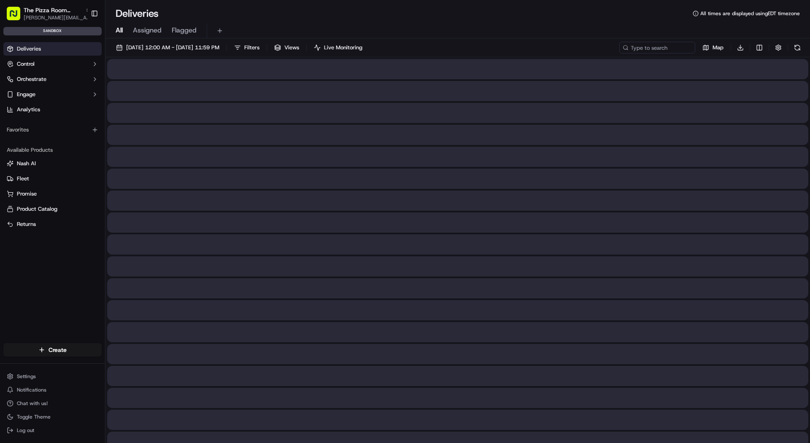 The height and width of the screenshot is (443, 810). What do you see at coordinates (52, 377) in the screenshot?
I see `button: Settings` at bounding box center [52, 377].